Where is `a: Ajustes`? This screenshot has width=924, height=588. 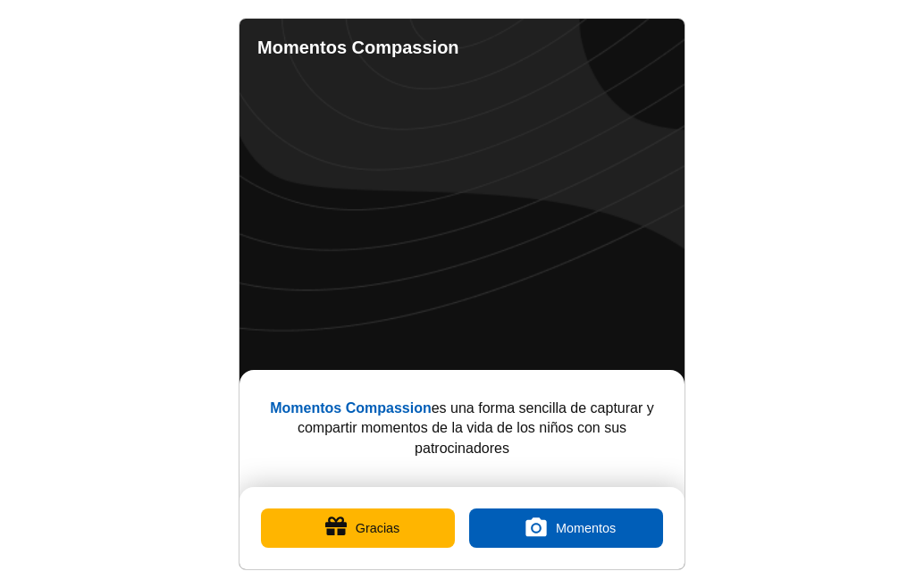
a: Ajustes is located at coordinates (649, 47).